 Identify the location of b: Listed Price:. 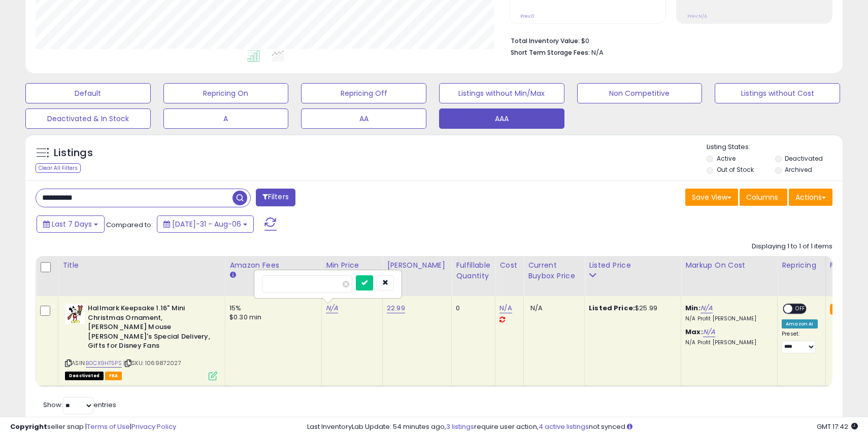
(612, 308).